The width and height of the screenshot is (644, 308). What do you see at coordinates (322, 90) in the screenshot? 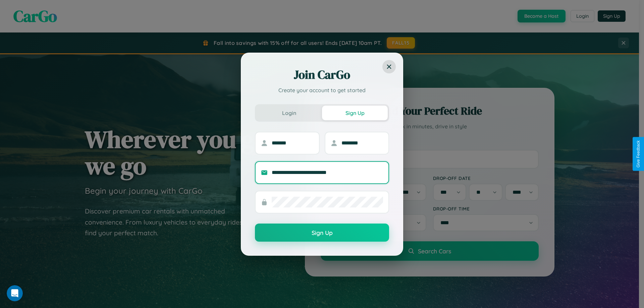
I see `p: Create your account to get started` at bounding box center [322, 90].